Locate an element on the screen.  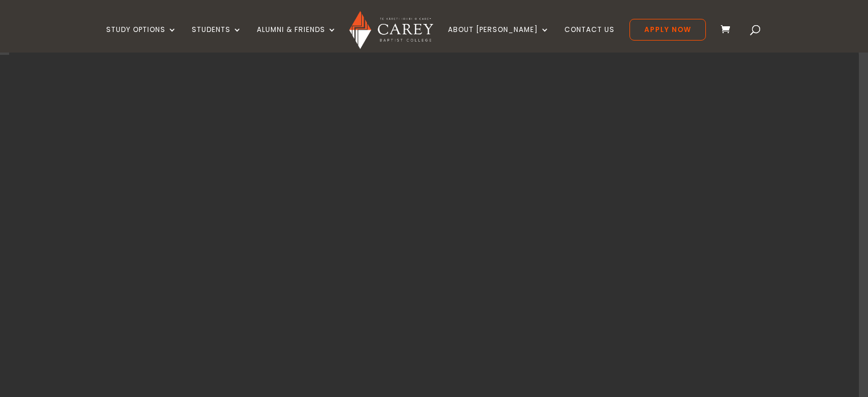
a: Study Options is located at coordinates (142, 39).